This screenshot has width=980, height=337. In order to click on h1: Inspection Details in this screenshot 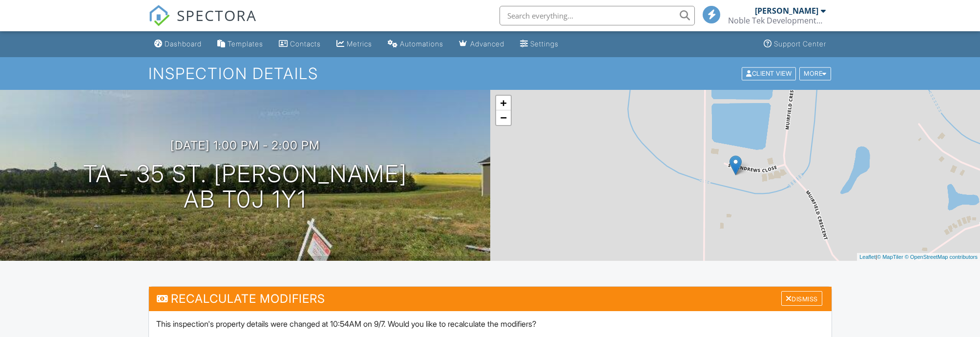, I will do `click(490, 74)`.